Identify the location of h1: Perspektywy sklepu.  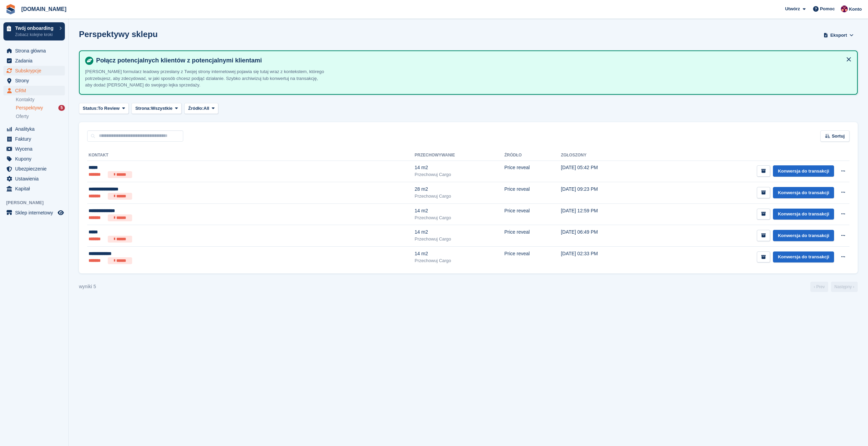
(118, 34).